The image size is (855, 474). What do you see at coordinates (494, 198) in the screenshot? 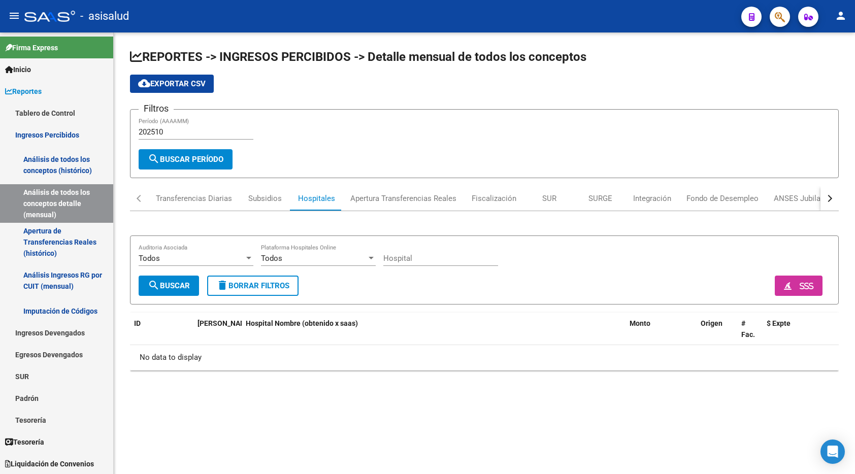
I see `div: Fiscalización` at bounding box center [494, 198].